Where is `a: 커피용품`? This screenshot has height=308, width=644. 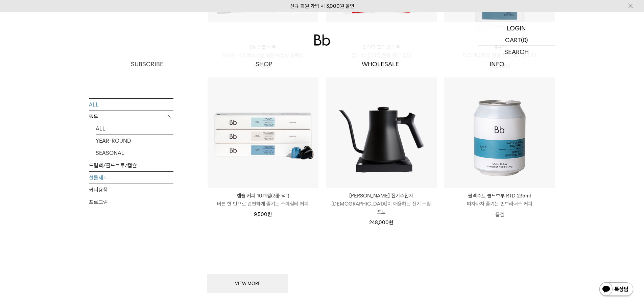
a: 커피용품 is located at coordinates (131, 189).